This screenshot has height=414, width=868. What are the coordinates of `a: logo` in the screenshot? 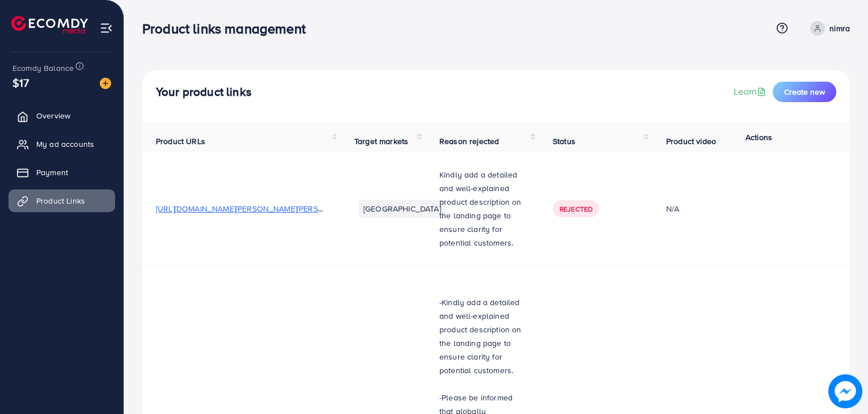 It's located at (49, 24).